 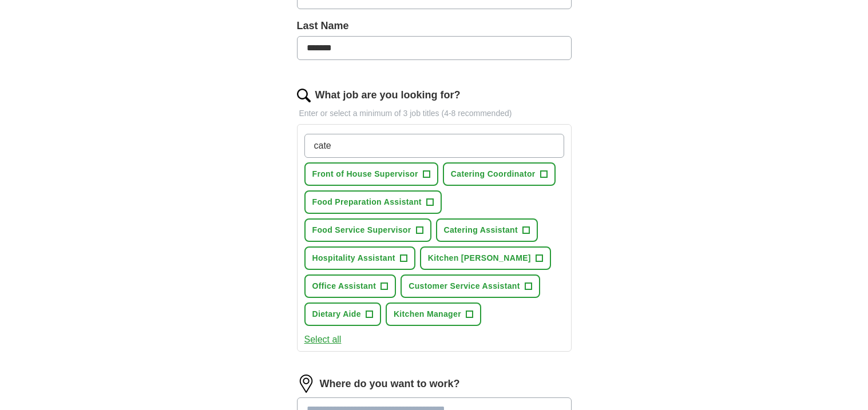 What do you see at coordinates (481, 230) in the screenshot?
I see `span: Catering Assistant` at bounding box center [481, 230].